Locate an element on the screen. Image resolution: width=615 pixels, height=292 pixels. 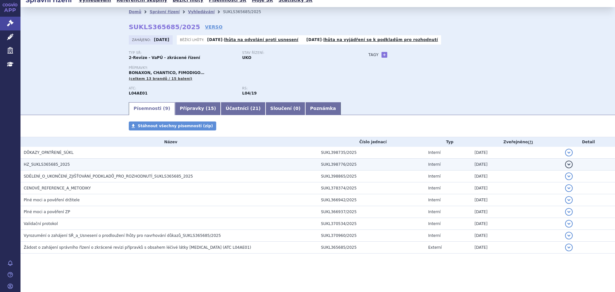
a: lhůta na odvolání proti usnesení is located at coordinates (261, 40).